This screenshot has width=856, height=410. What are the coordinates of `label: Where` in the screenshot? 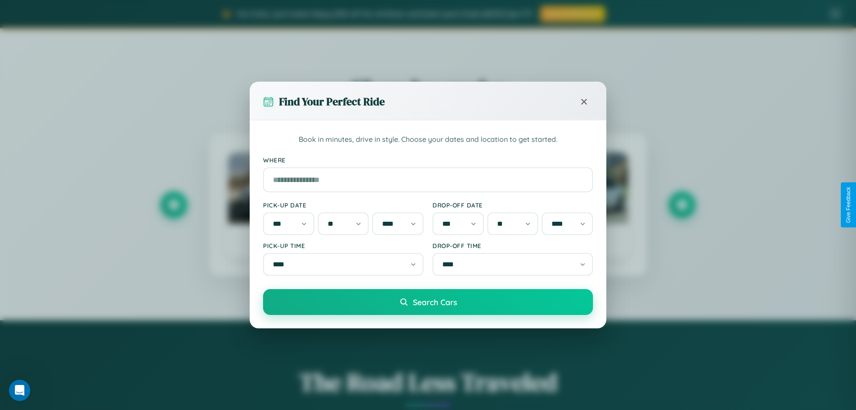 It's located at (428, 160).